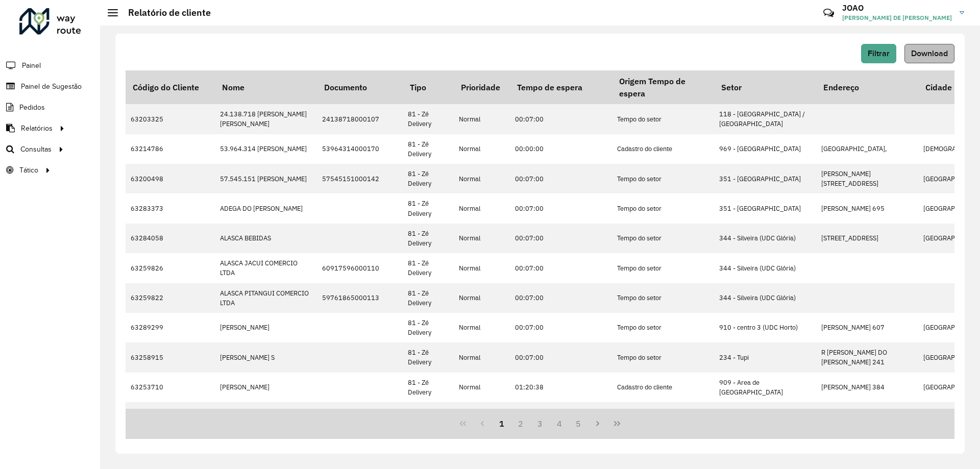 The width and height of the screenshot is (980, 469). Describe the element at coordinates (170, 388) in the screenshot. I see `td: 63253710` at that location.